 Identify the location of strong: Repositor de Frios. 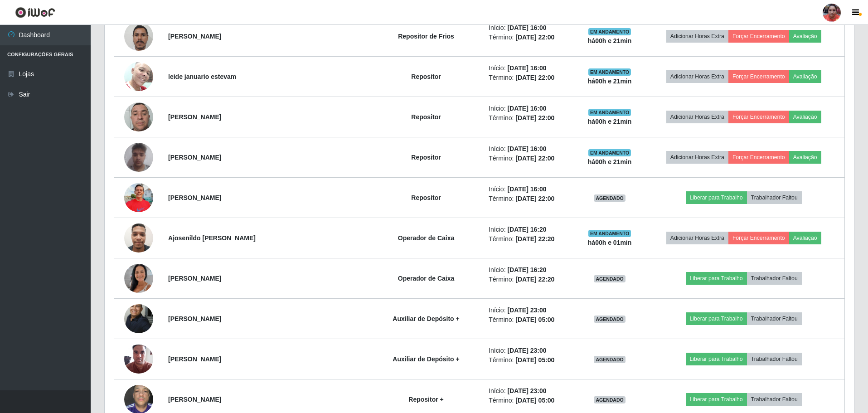
(426, 36).